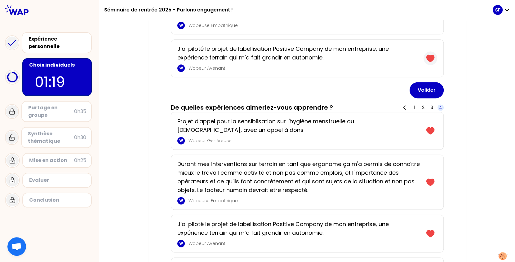 The width and height of the screenshot is (515, 262). What do you see at coordinates (57, 43) in the screenshot?
I see `div: Expérience personnelle` at bounding box center [57, 43].